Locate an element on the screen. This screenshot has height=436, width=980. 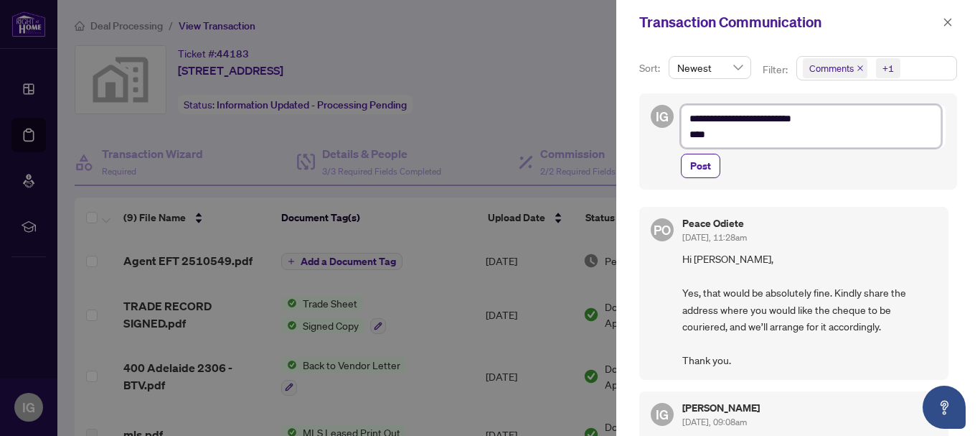
p: Filter: is located at coordinates (777, 70).